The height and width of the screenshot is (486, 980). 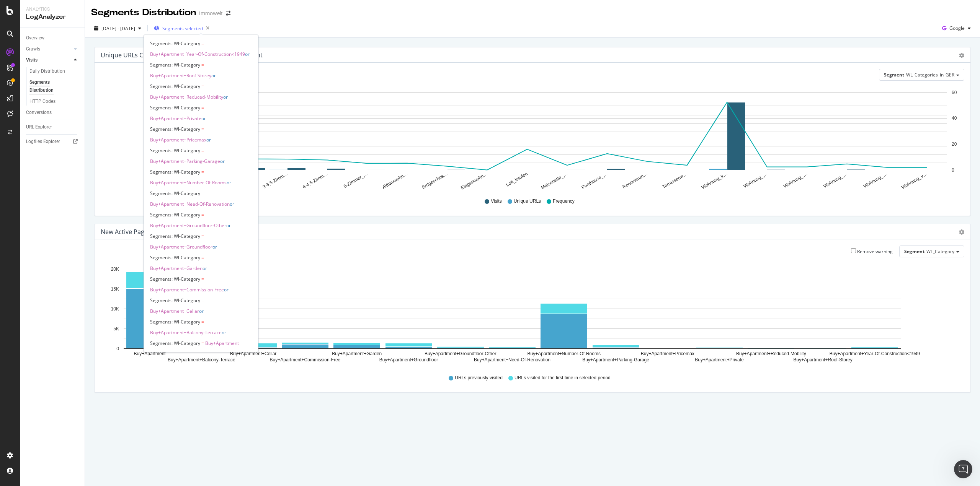 I want to click on span: WL_Categories_in_GER, so click(x=930, y=75).